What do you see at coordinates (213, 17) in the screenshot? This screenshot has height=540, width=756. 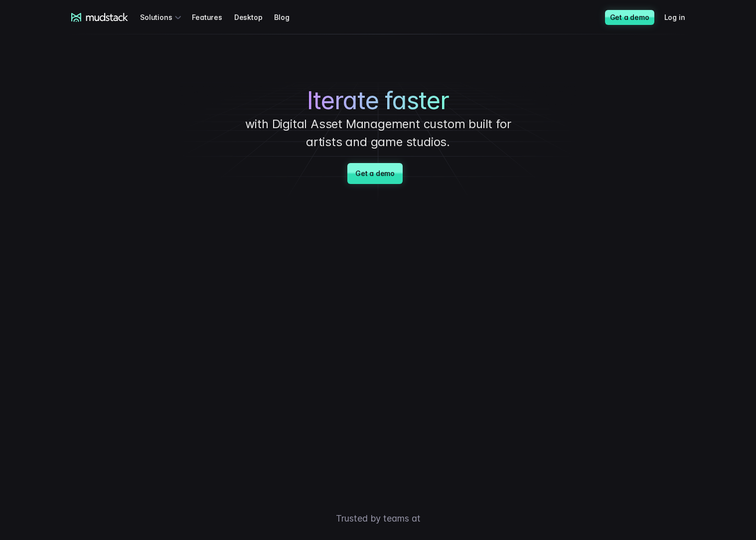 I see `a: Features` at bounding box center [213, 17].